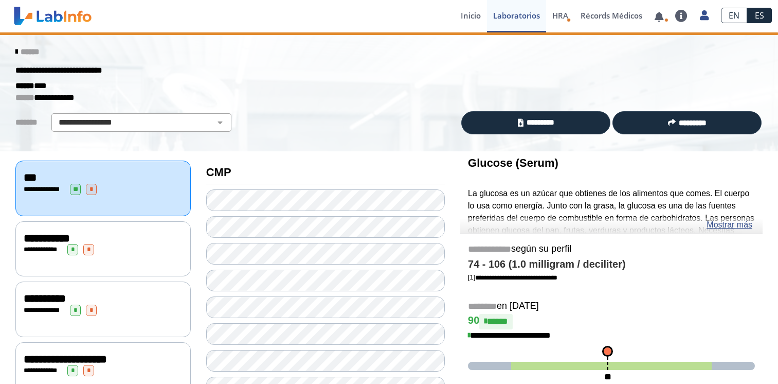 The height and width of the screenshot is (384, 778). Describe the element at coordinates (760, 15) in the screenshot. I see `a: ES` at that location.